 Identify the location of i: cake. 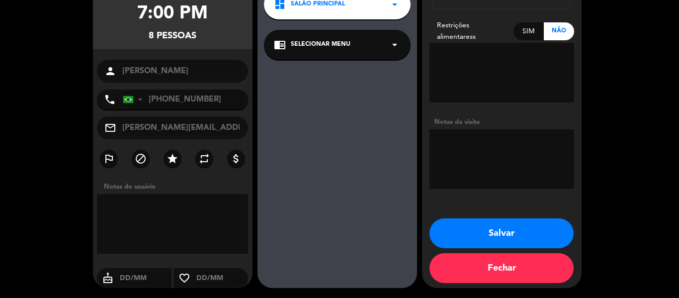
(108, 278).